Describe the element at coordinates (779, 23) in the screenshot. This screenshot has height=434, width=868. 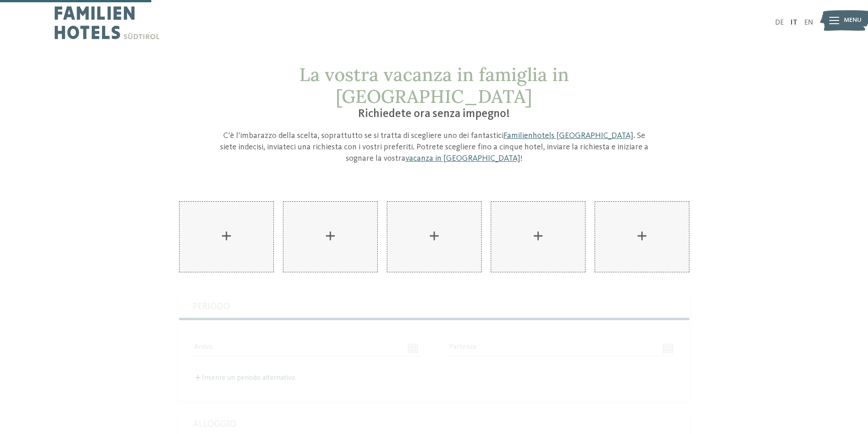
I see `a: DE` at that location.